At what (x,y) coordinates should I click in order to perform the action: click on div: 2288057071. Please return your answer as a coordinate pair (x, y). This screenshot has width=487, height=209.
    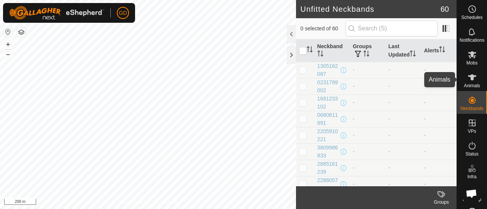
    Looking at the image, I should click on (328, 185).